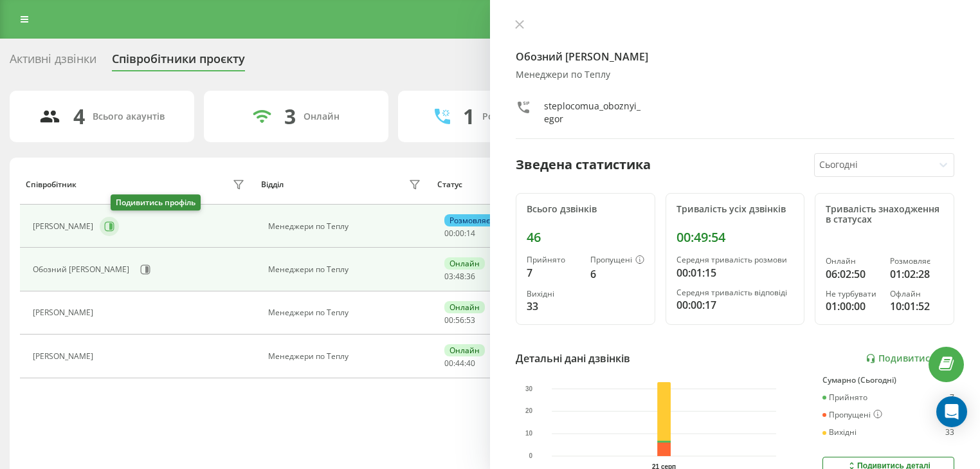 The width and height of the screenshot is (980, 469). I want to click on span: 14, so click(471, 233).